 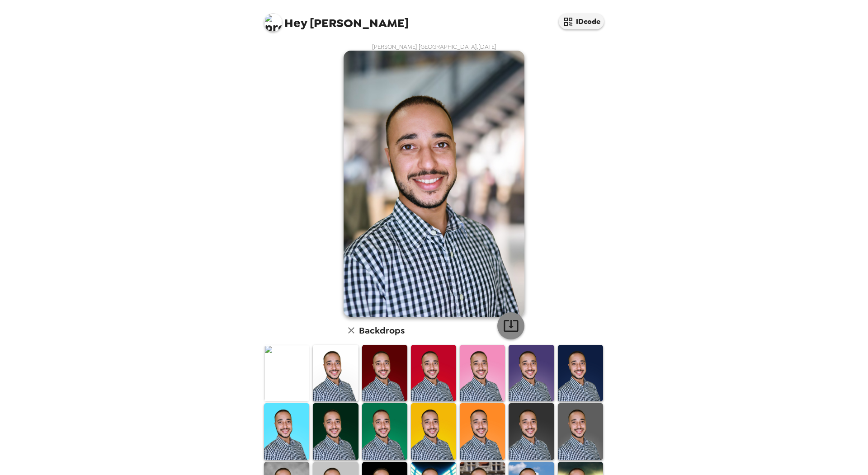 What do you see at coordinates (434, 183) in the screenshot?
I see `img: user` at bounding box center [434, 183].